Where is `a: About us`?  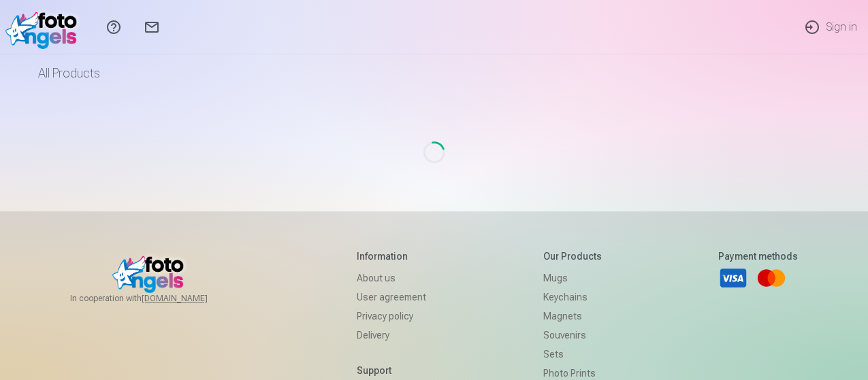 a: About us is located at coordinates (392, 278).